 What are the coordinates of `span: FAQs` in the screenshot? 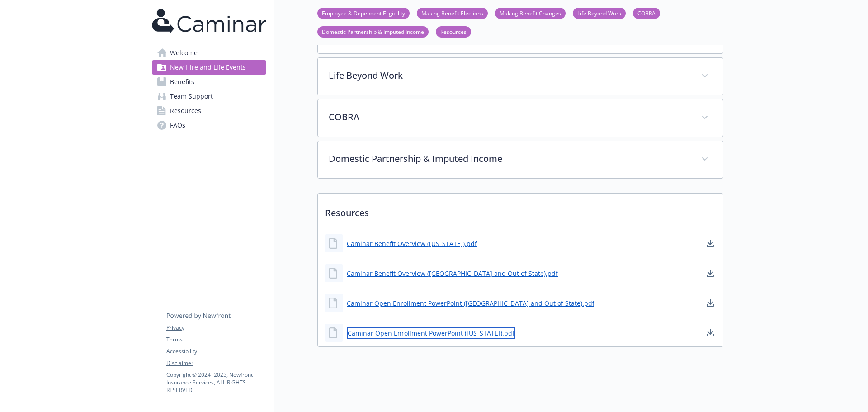 It's located at (178, 125).